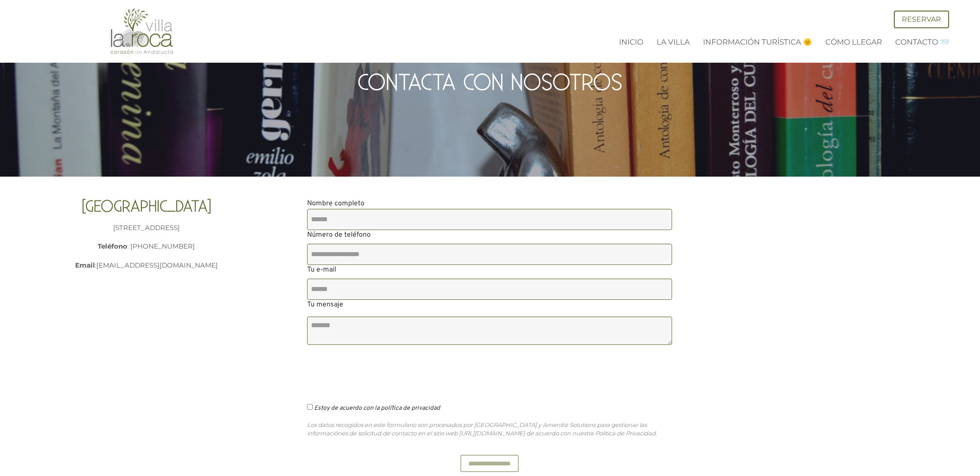 The width and height of the screenshot is (980, 476). I want to click on a: Cómo Llegar, so click(854, 42).